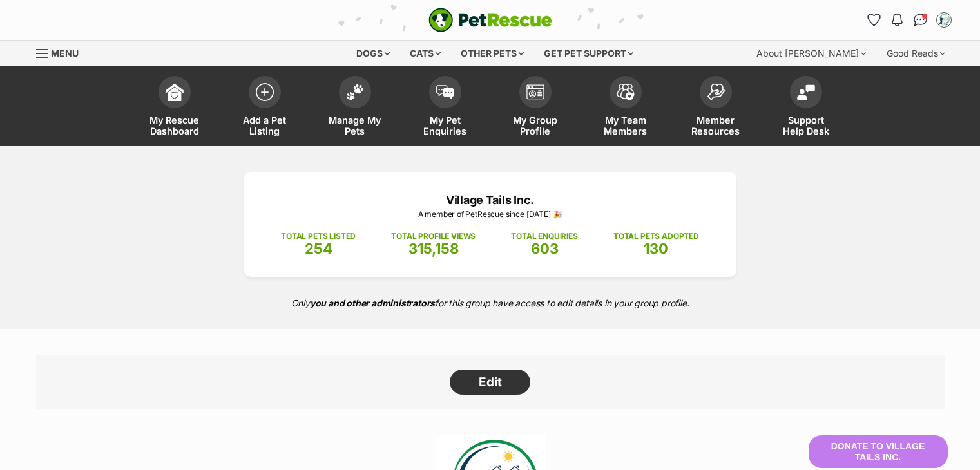 This screenshot has height=470, width=980. I want to click on a: Menu, so click(62, 53).